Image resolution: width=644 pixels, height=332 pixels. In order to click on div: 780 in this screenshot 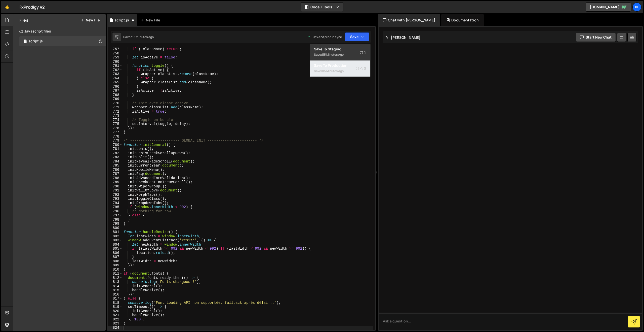, I will do `click(115, 145)`.